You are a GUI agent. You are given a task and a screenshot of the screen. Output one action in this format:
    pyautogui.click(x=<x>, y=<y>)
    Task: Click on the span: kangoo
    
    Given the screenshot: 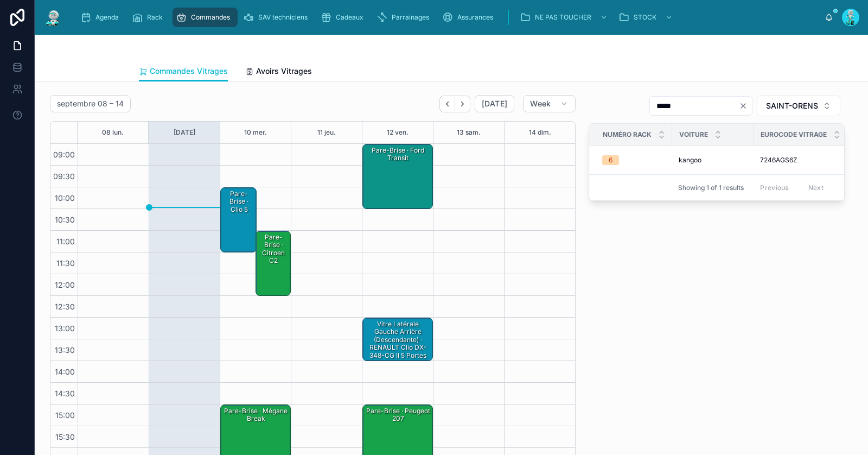 What is the action you would take?
    pyautogui.click(x=690, y=160)
    